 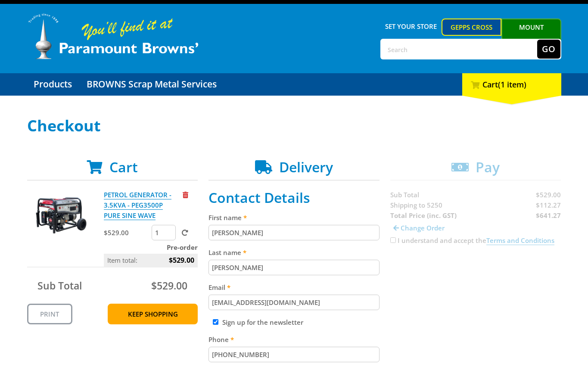 What do you see at coordinates (549, 49) in the screenshot?
I see `button: Go` at bounding box center [549, 49].